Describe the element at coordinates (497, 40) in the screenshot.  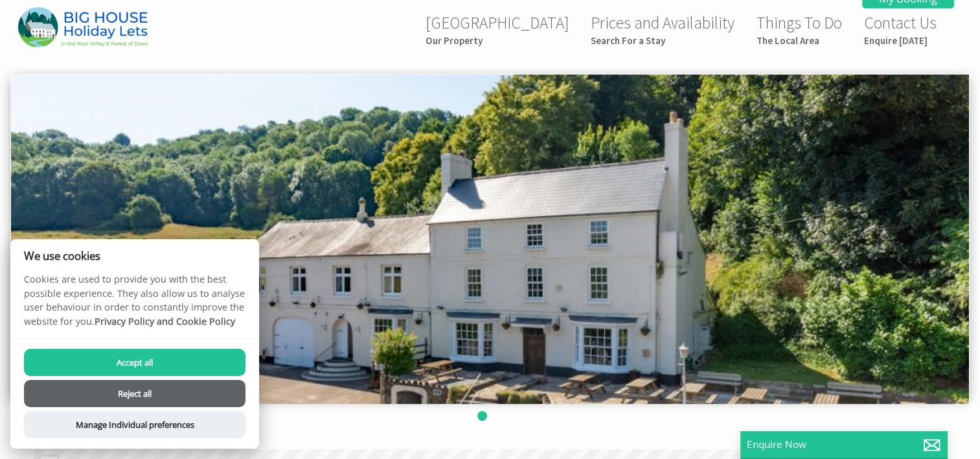
I see `small: Our Property` at that location.